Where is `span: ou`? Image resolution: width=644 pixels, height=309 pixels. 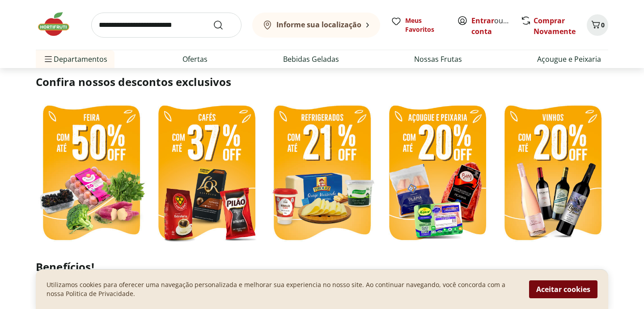 span: ou is located at coordinates (491, 26).